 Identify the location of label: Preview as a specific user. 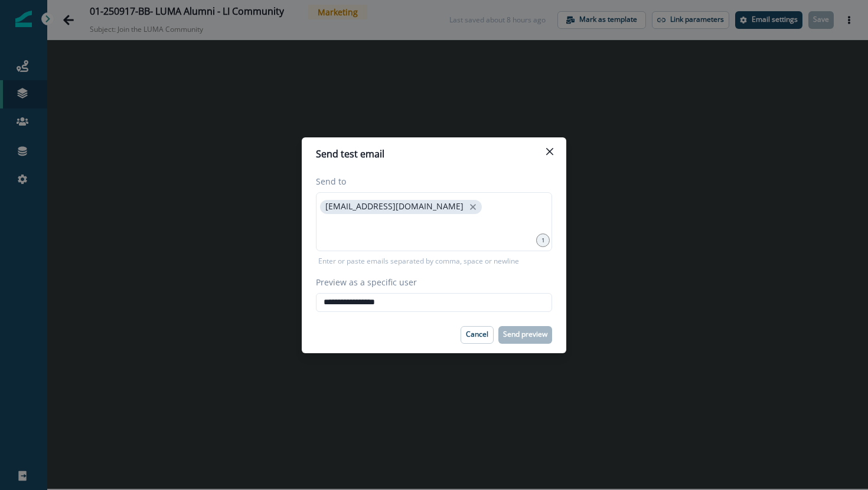
(430, 282).